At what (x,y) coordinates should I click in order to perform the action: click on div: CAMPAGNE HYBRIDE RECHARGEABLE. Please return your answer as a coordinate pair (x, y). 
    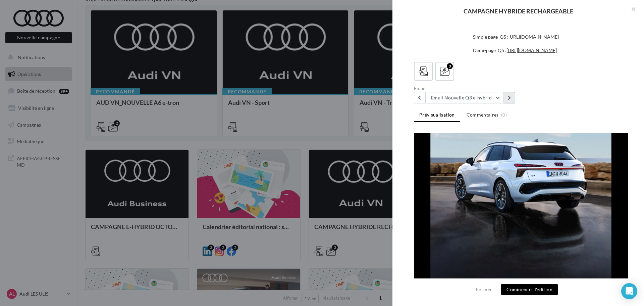
    Looking at the image, I should click on (519, 11).